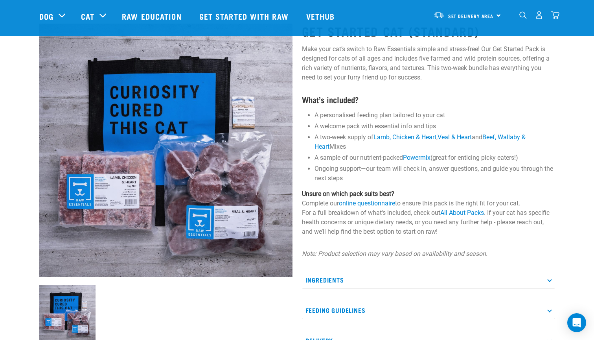 The height and width of the screenshot is (340, 594). I want to click on a: Vethub, so click(322, 16).